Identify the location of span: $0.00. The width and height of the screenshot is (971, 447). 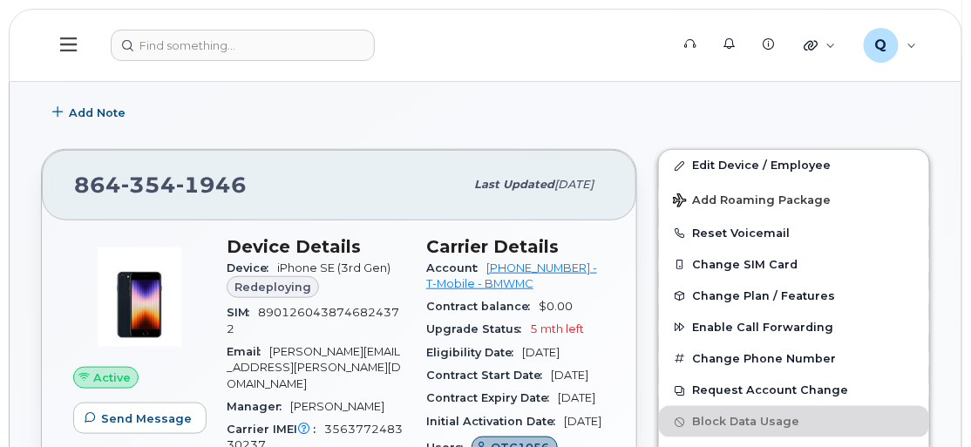
(555, 306).